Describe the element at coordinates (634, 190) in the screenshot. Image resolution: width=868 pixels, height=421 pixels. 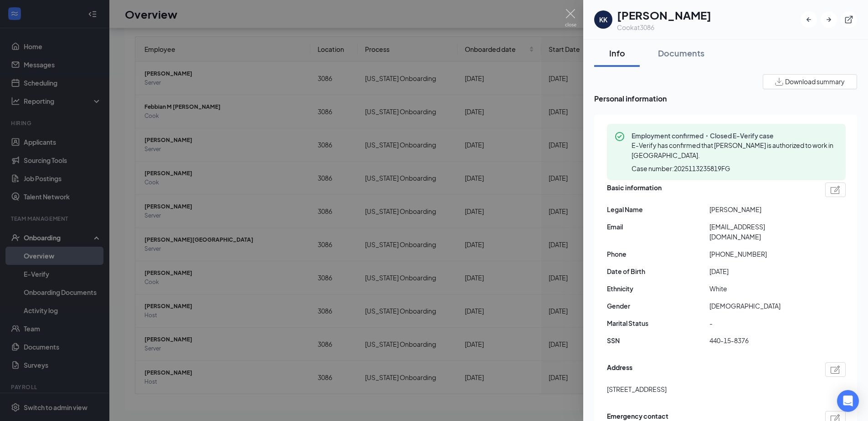
I see `span: Basic information` at that location.